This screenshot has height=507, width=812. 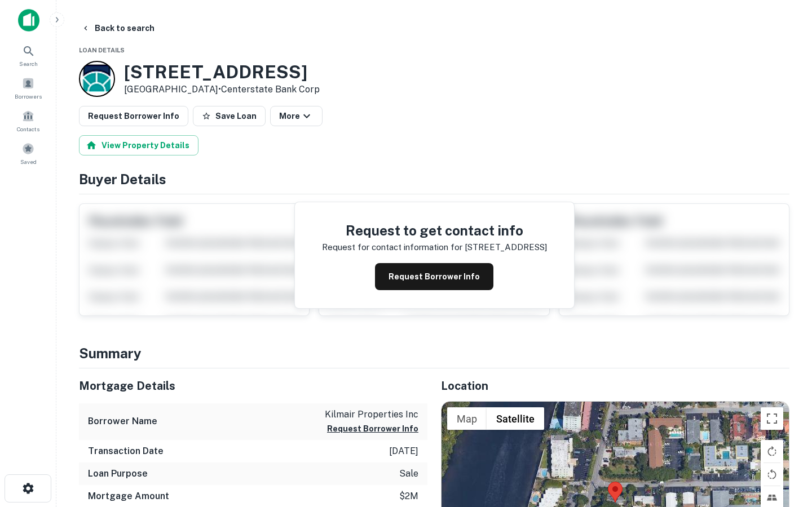 What do you see at coordinates (392, 247) in the screenshot?
I see `p: Request for contact information for` at bounding box center [392, 247].